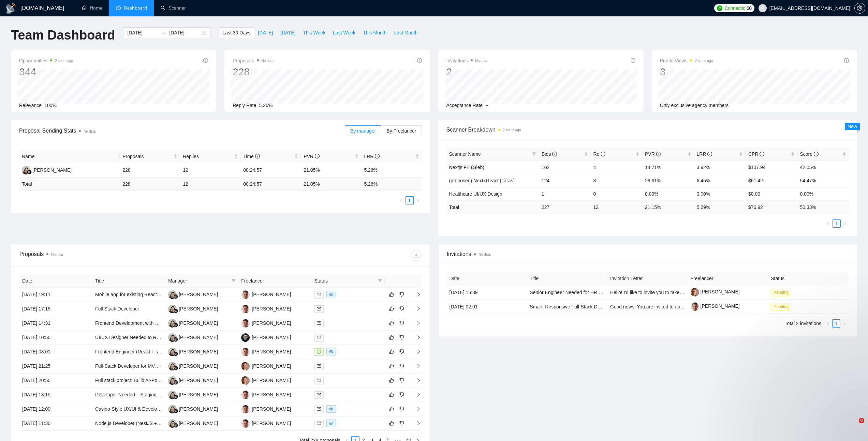 This screenshot has width=868, height=441. I want to click on span: 5.26%, so click(266, 105).